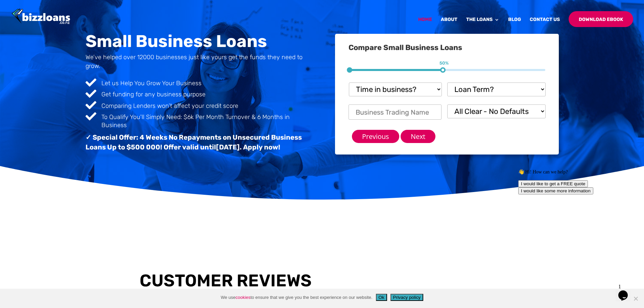 This screenshot has width=644, height=308. I want to click on input: Business Trading Name, so click(395, 112).